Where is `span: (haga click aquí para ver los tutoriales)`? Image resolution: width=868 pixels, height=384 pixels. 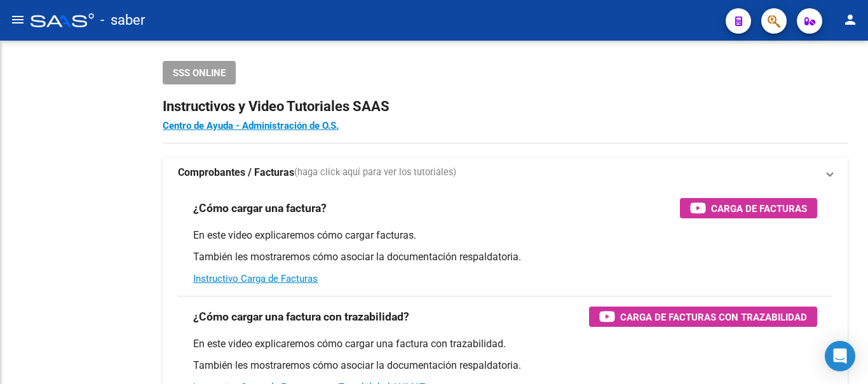
span: (haga click aquí para ver los tutoriales) is located at coordinates (375, 173).